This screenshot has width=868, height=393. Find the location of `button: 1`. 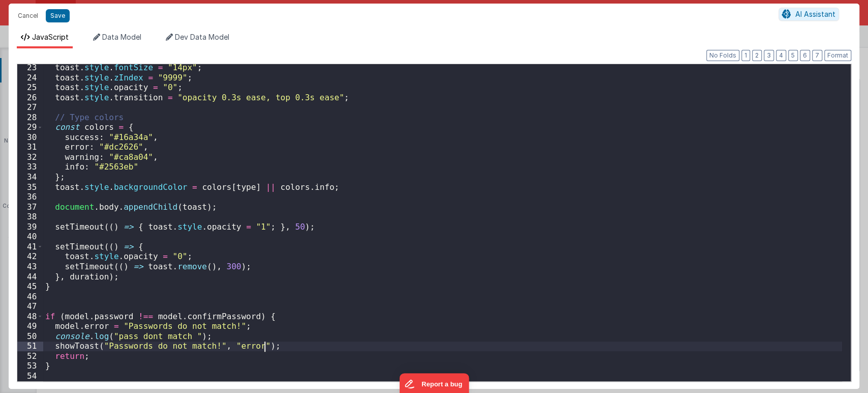

button: 1 is located at coordinates (746, 55).